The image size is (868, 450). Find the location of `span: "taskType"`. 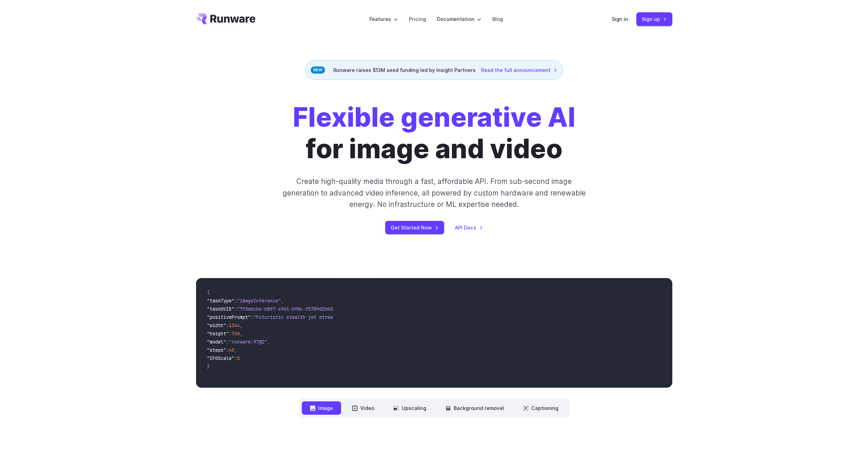

span: "taskType" is located at coordinates (221, 300).